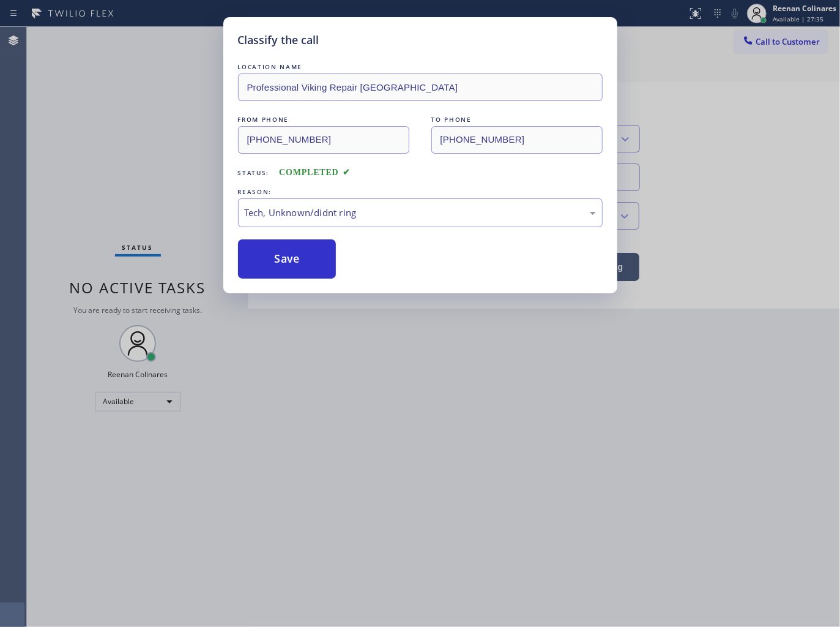 This screenshot has width=840, height=627. What do you see at coordinates (421, 67) in the screenshot?
I see `div: LOCATION NAME` at bounding box center [421, 67].